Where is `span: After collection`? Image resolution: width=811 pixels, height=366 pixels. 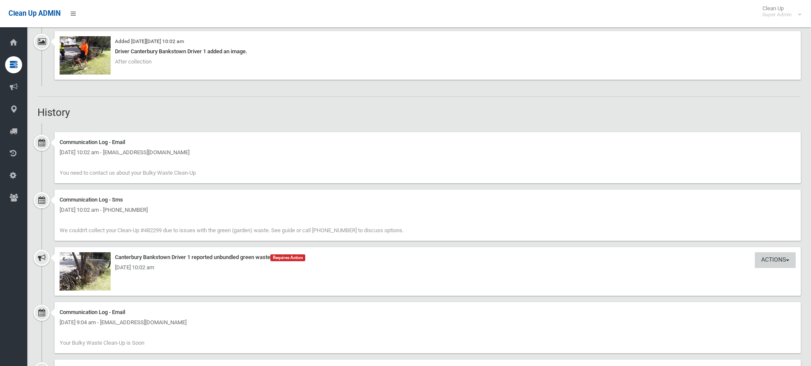
span: After collection is located at coordinates (133, 61).